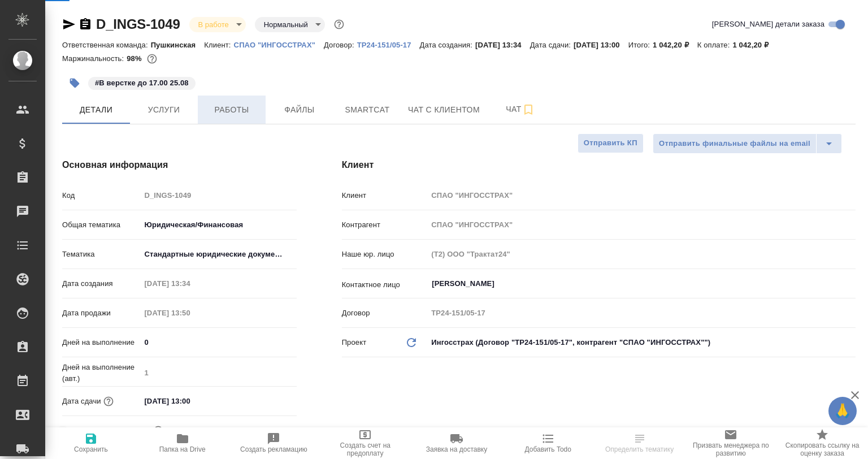 Image resolution: width=868 pixels, height=459 pixels. What do you see at coordinates (101, 313) in the screenshot?
I see `p: Дата продажи` at bounding box center [101, 313].